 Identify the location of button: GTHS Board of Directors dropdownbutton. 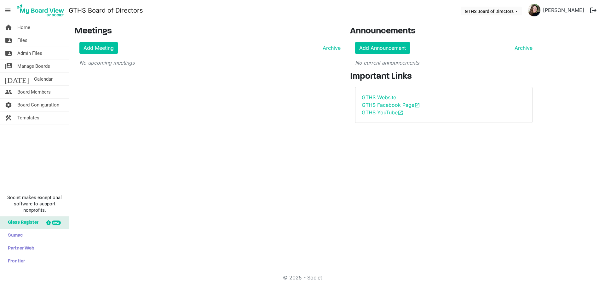
(491, 11).